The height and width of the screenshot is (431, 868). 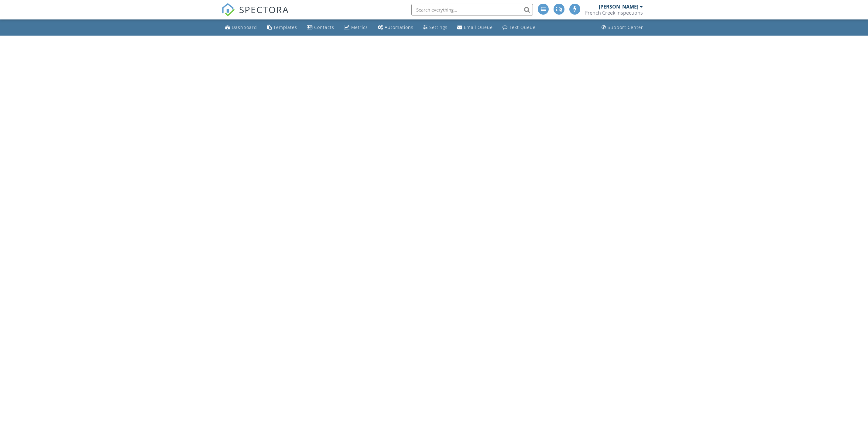 I want to click on div: French Creek Inspections, so click(x=614, y=13).